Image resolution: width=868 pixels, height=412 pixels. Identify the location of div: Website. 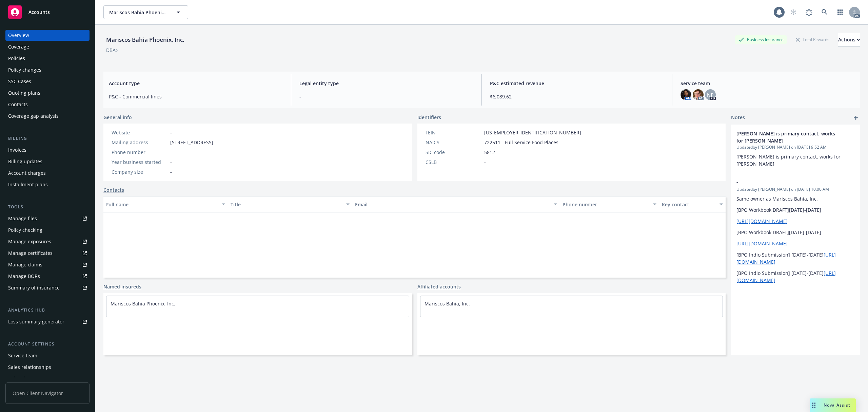
(139, 133).